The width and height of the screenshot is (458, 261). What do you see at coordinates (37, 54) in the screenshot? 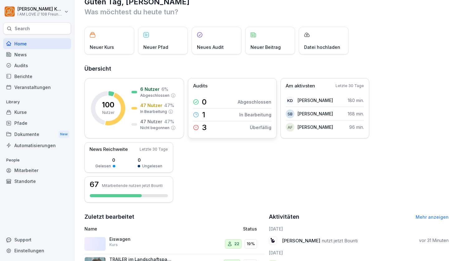
I see `a: News` at bounding box center [37, 54].